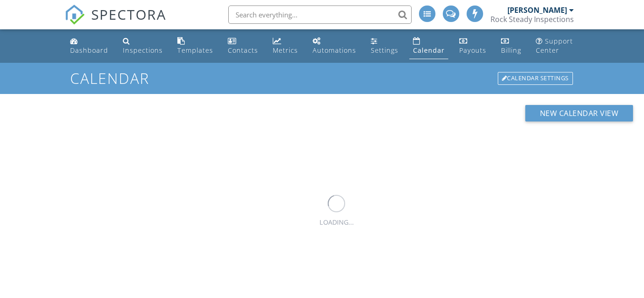 Image resolution: width=644 pixels, height=298 pixels. Describe the element at coordinates (320, 15) in the screenshot. I see `input: Search everything...` at that location.